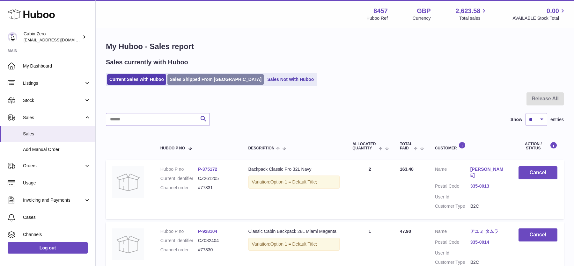 The width and height of the screenshot is (574, 266). I want to click on span: Huboo P no, so click(173, 148).